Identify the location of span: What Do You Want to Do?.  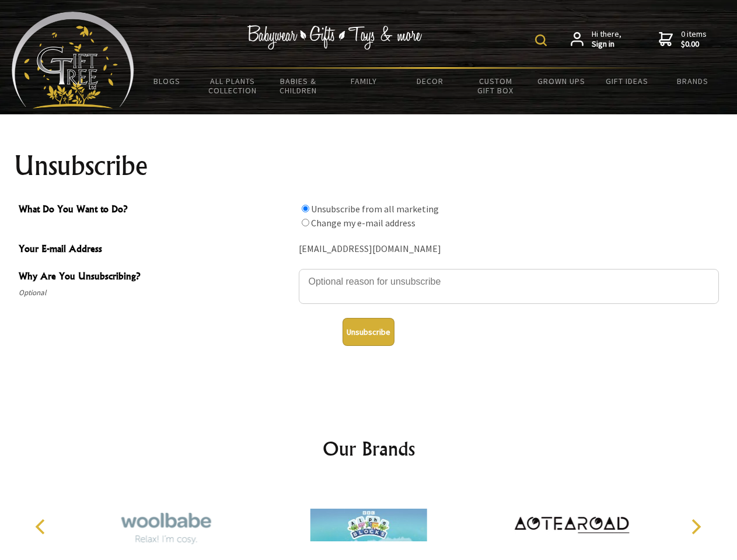
(156, 210).